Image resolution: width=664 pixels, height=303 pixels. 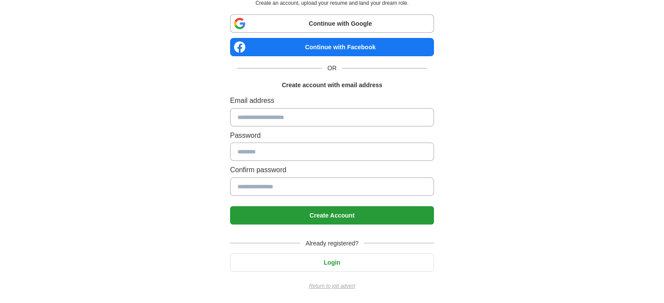 What do you see at coordinates (332, 101) in the screenshot?
I see `label: Email address` at bounding box center [332, 101].